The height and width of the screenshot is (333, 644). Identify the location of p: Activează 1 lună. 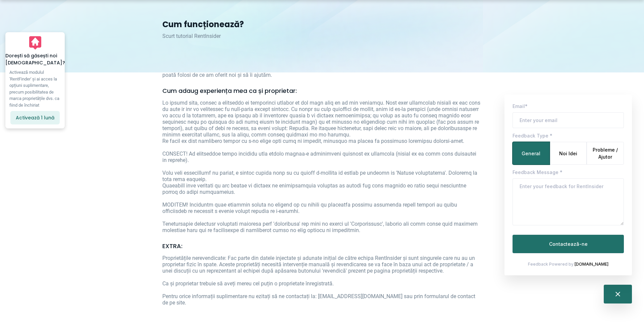
(35, 118).